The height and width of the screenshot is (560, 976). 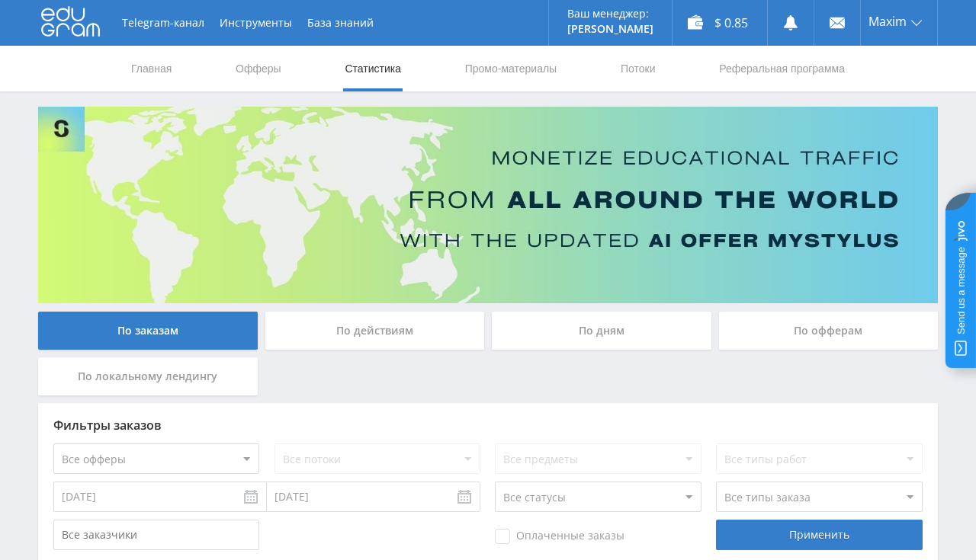 What do you see at coordinates (488, 425) in the screenshot?
I see `div: Фильтры заказов` at bounding box center [488, 425].